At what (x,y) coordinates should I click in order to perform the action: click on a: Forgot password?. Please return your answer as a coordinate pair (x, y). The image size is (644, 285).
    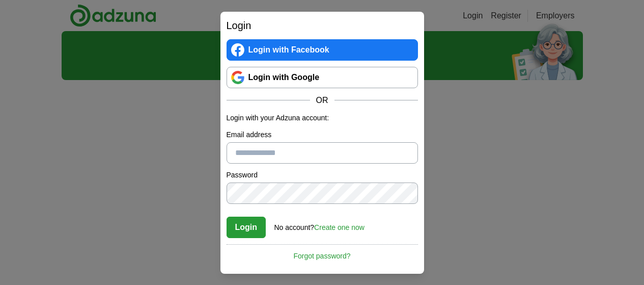
    Looking at the image, I should click on (322, 253).